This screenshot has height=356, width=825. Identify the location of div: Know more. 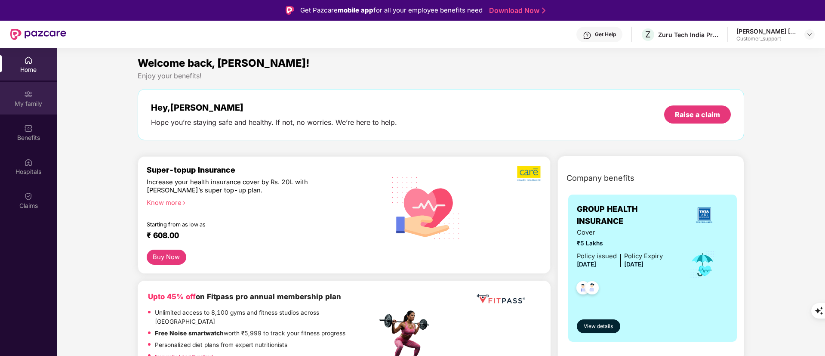
(259, 202).